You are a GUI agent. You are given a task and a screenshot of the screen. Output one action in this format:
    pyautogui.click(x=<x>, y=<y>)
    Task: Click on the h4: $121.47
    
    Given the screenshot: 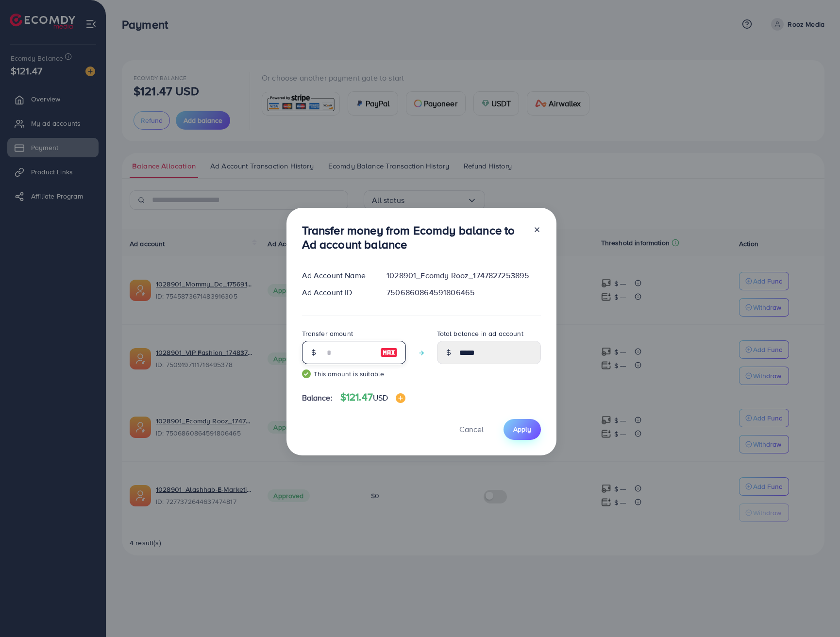 What is the action you would take?
    pyautogui.click(x=373, y=397)
    